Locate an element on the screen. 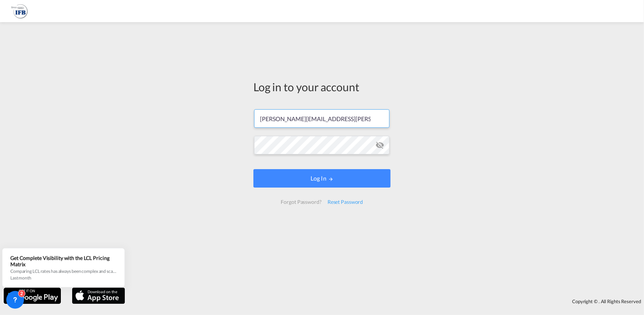  img: google.png is located at coordinates (32, 296).